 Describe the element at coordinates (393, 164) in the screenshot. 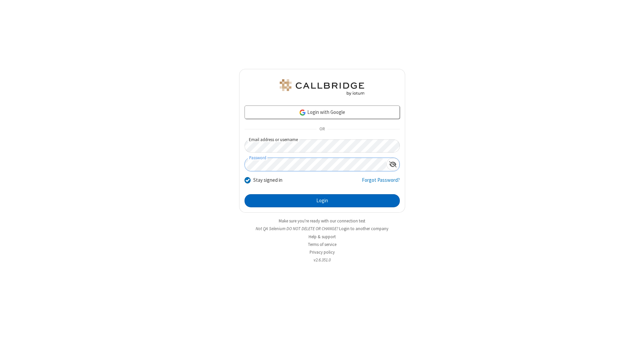

I see `div: Show password` at that location.